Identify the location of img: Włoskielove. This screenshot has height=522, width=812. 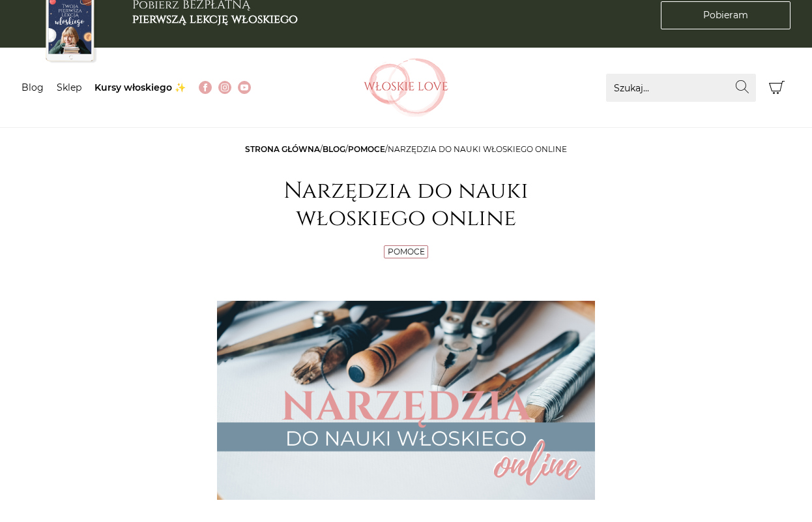
(406, 87).